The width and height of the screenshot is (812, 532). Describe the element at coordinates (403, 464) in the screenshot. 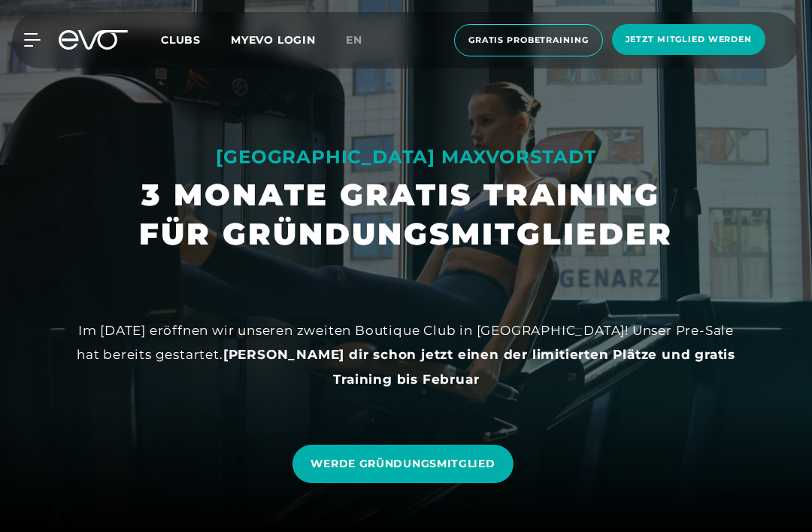

I see `a: WERDE GRÜNDUNGSMITGLIED` at that location.